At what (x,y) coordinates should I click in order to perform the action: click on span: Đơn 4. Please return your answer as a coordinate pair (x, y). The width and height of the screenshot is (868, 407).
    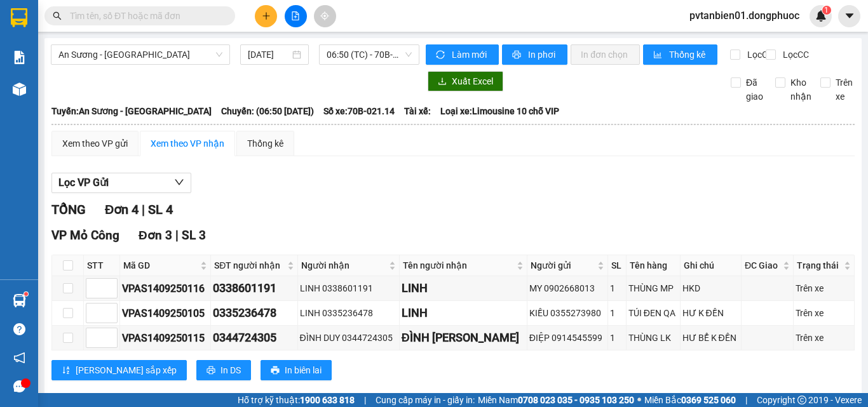
    Looking at the image, I should click on (121, 209).